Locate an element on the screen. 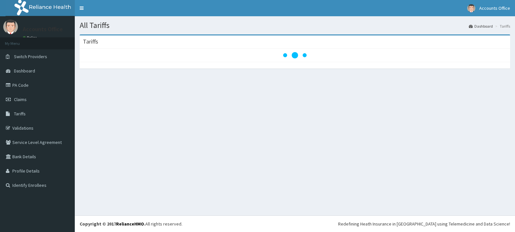 The height and width of the screenshot is (232, 515). svg: audio-loading is located at coordinates (295, 55).